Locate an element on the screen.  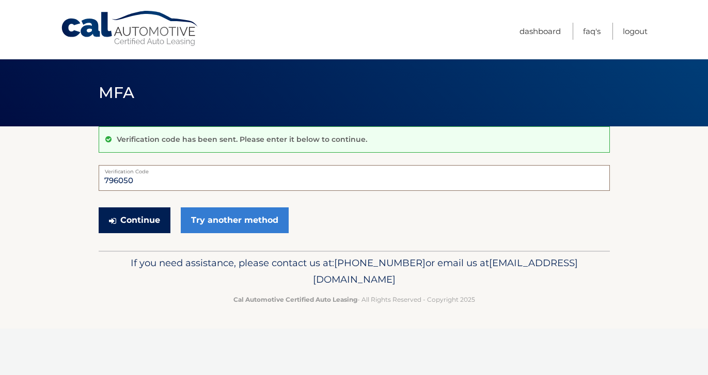
span: MFA is located at coordinates (117, 92).